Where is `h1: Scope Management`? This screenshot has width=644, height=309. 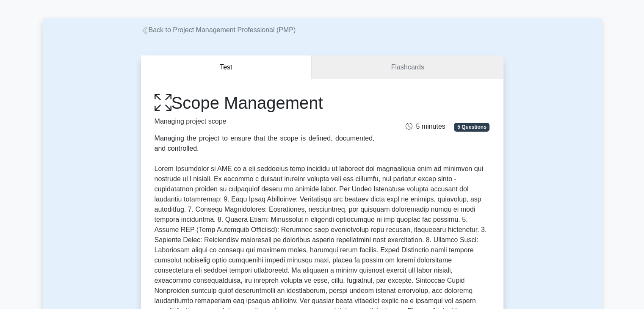
h1: Scope Management is located at coordinates (265, 103).